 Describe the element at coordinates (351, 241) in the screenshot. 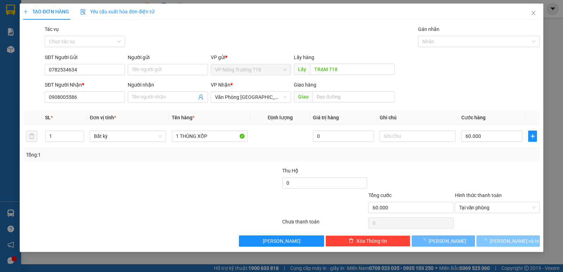

I see `span: delete` at that location.